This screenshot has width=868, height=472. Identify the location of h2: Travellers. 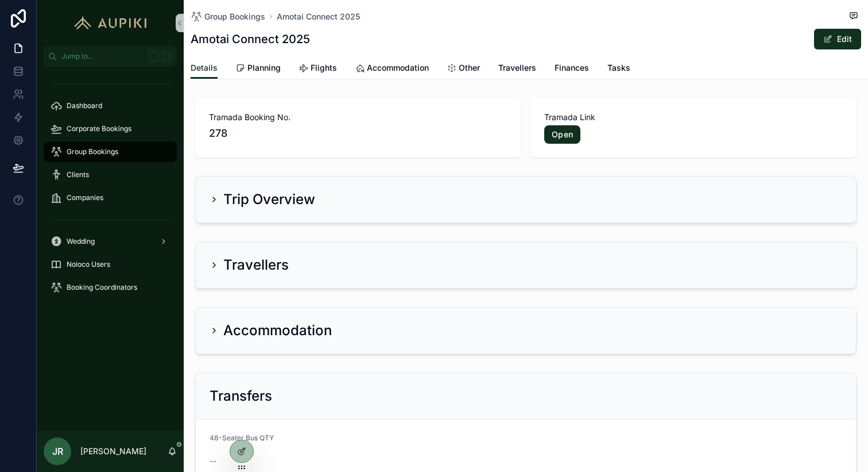
(256, 265).